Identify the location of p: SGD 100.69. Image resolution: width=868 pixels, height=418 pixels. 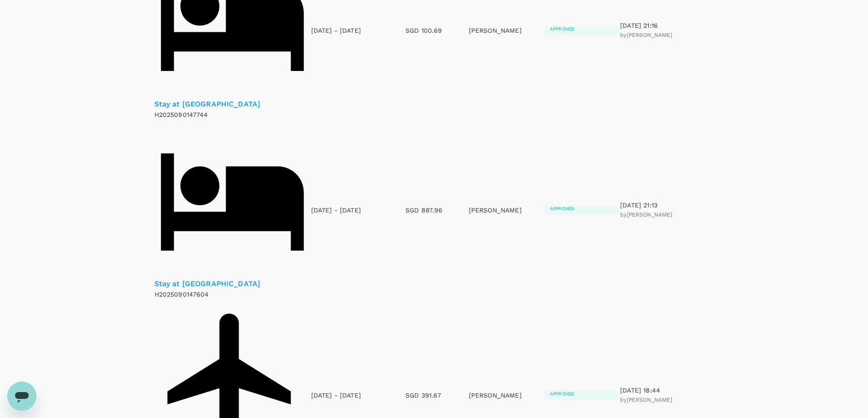
(436, 30).